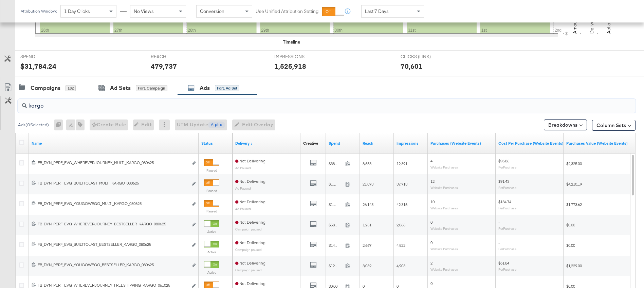 Image resolution: width=644 pixels, height=288 pixels. What do you see at coordinates (412, 66) in the screenshot?
I see `div: 70,601` at bounding box center [412, 66].